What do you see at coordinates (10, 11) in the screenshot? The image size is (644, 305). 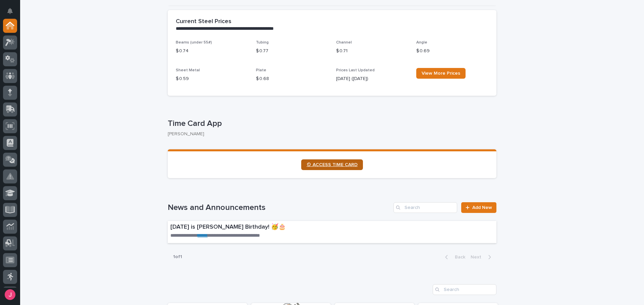 I see `button: Notifications` at bounding box center [10, 11].